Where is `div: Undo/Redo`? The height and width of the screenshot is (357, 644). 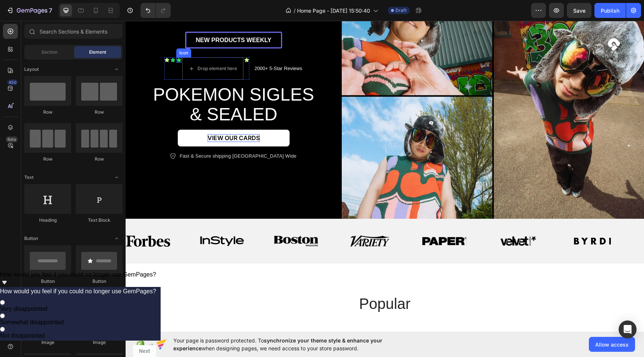 div: Undo/Redo is located at coordinates (155, 11).